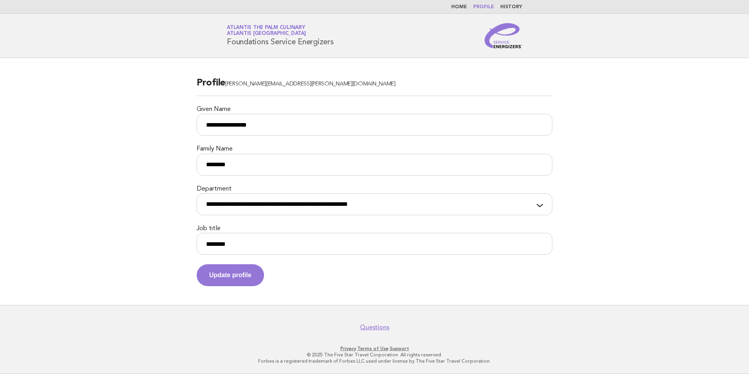 The height and width of the screenshot is (374, 749). I want to click on label: Given Name, so click(375, 109).